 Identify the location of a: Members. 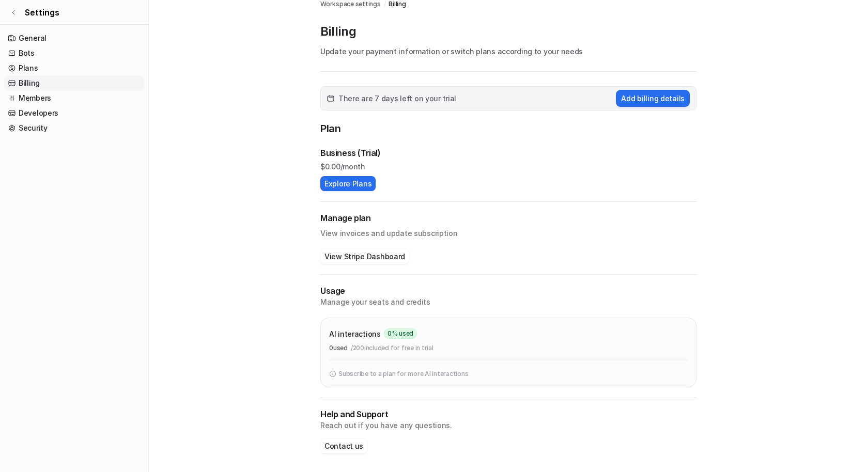
(74, 98).